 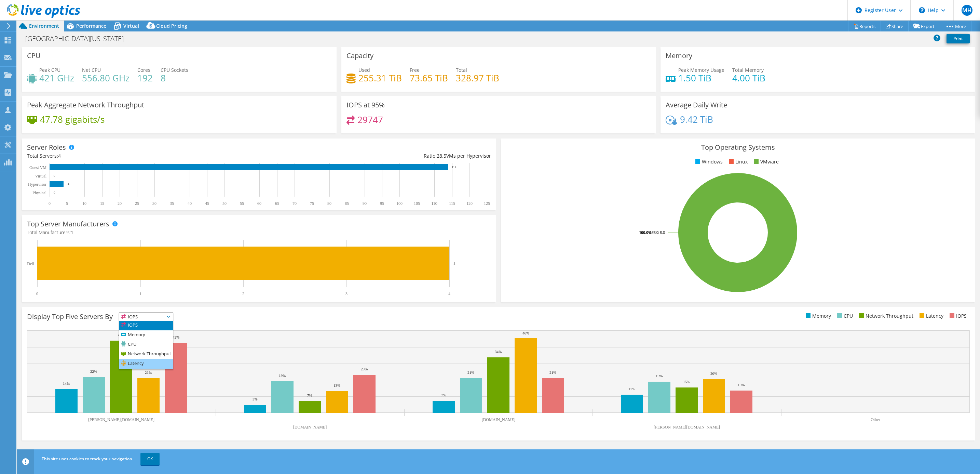 What do you see at coordinates (207, 203) in the screenshot?
I see `text: 45` at bounding box center [207, 203].